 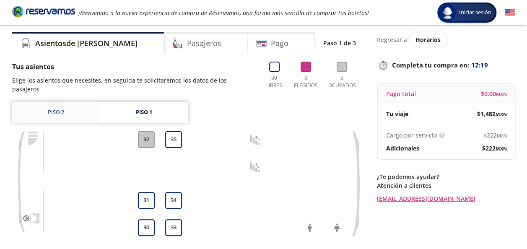 I want to click on p: Completa tu compra en :, so click(x=446, y=65).